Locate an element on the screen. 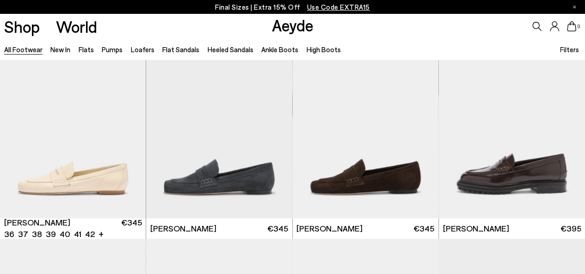 The height and width of the screenshot is (274, 585). a: Flats is located at coordinates (86, 49).